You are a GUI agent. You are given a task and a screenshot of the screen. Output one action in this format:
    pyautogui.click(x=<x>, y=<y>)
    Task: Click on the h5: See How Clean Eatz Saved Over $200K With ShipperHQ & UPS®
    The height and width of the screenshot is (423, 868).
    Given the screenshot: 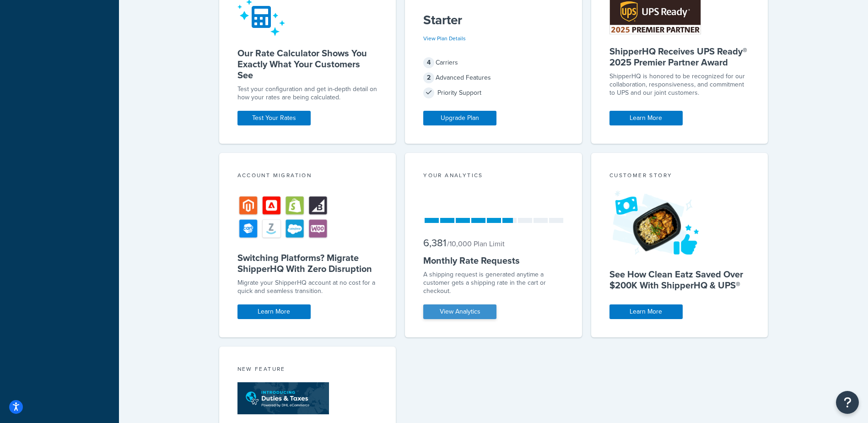 What is the action you would take?
    pyautogui.click(x=679, y=280)
    